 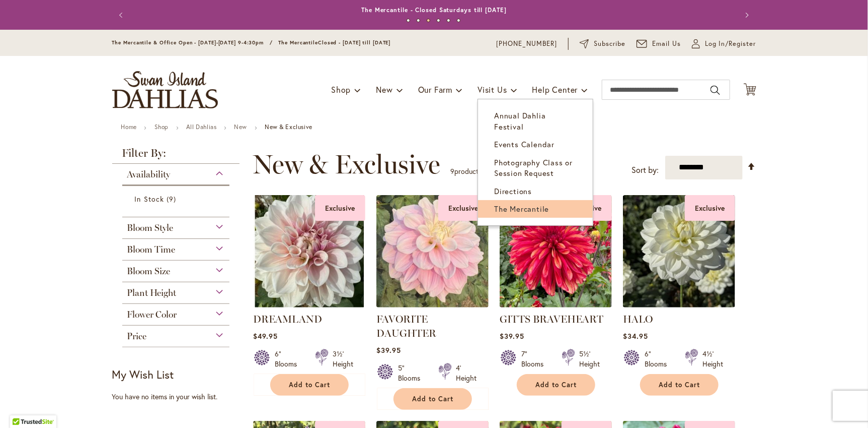 I want to click on span: New & Exclusive, so click(x=346, y=164).